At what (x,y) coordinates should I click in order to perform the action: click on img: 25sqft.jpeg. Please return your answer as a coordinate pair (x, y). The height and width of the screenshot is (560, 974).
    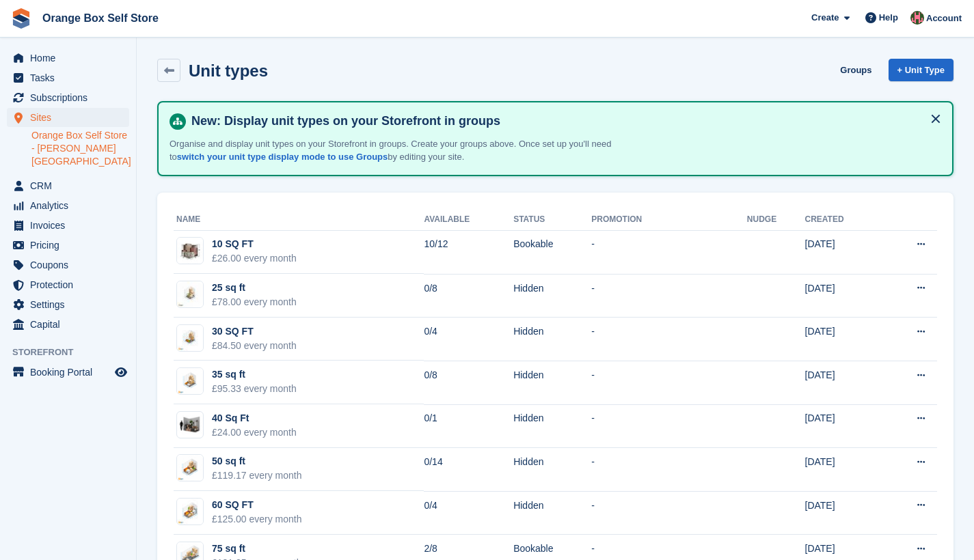
    Looking at the image, I should click on (190, 295).